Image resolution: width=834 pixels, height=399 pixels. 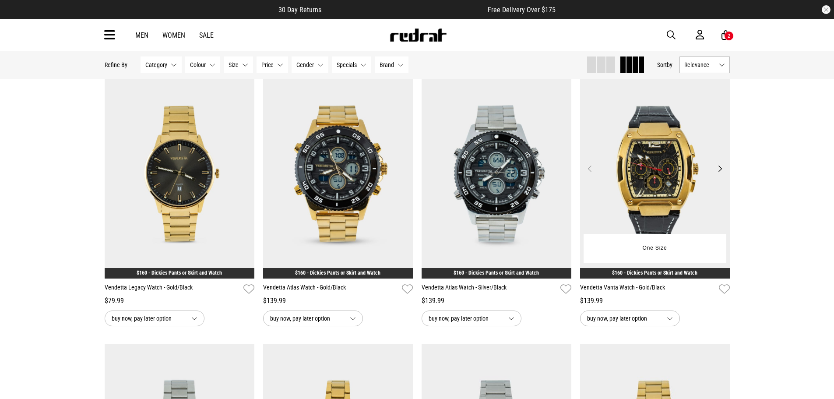 What do you see at coordinates (180, 301) in the screenshot?
I see `div: $79.99` at bounding box center [180, 301].